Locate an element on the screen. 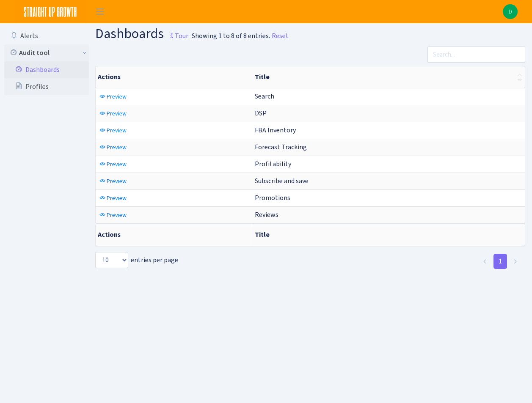 This screenshot has width=532, height=403. span: Promotions is located at coordinates (273, 197).